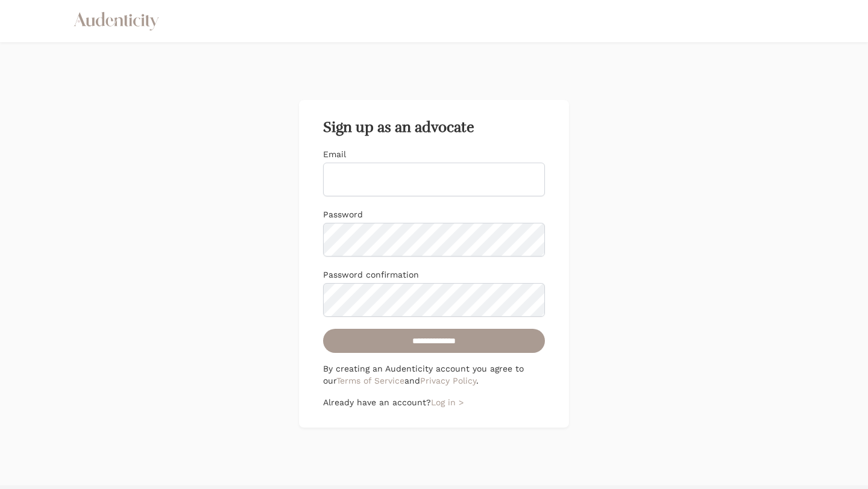  Describe the element at coordinates (371, 275) in the screenshot. I see `label: Password confirmation` at that location.